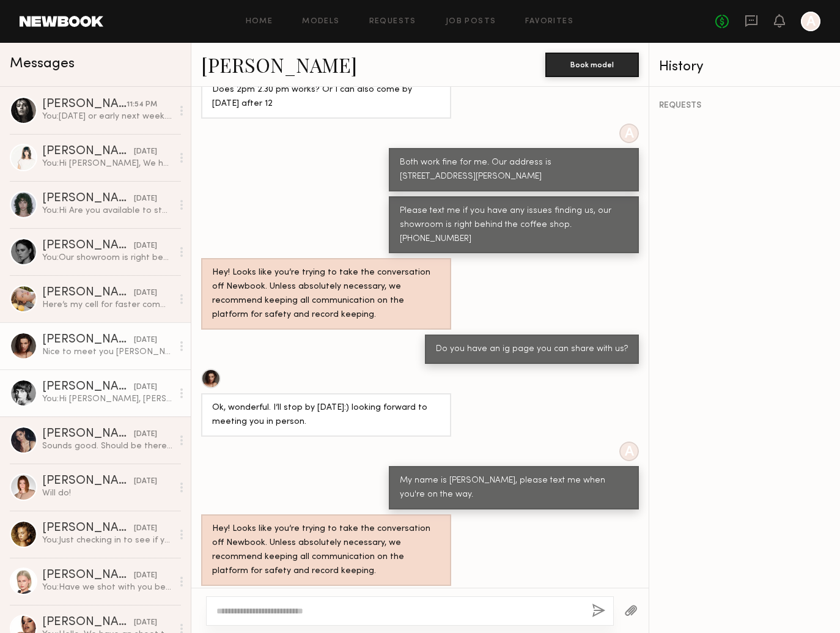 The image size is (840, 633). What do you see at coordinates (107, 257) in the screenshot?
I see `div: You: Our showroom is right behind the coffee shop.` at bounding box center [107, 257].